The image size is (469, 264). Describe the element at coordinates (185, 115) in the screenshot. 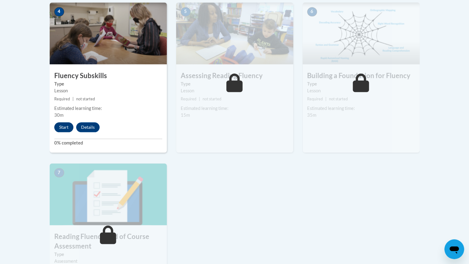

I see `span: 15m` at that location.